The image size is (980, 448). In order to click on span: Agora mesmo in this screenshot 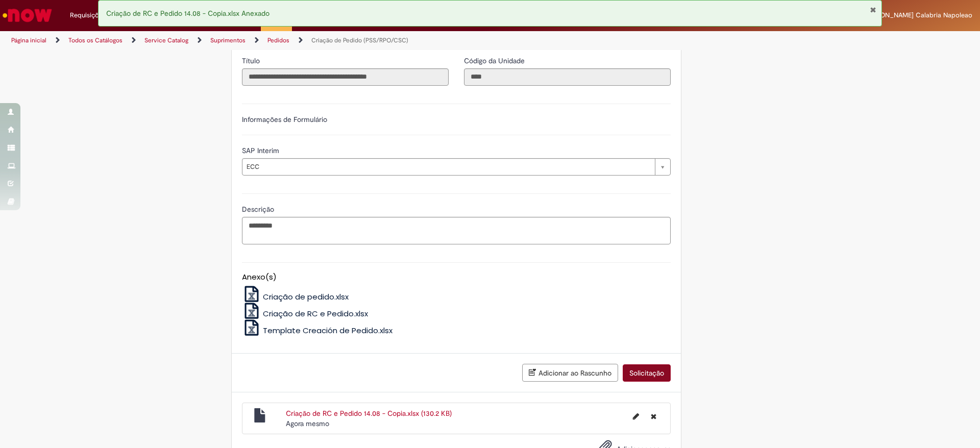, I will do `click(308, 423)`.